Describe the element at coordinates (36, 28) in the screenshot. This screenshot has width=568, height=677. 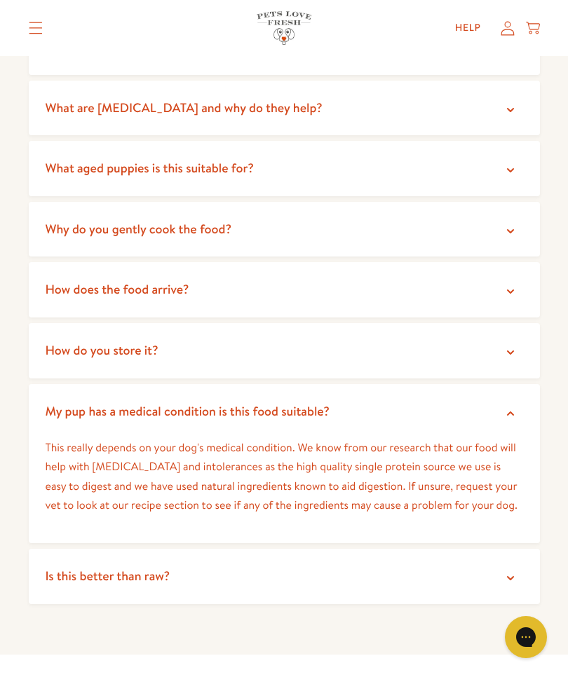
I see `summary: Translation missing: en.sections.header.menu` at that location.